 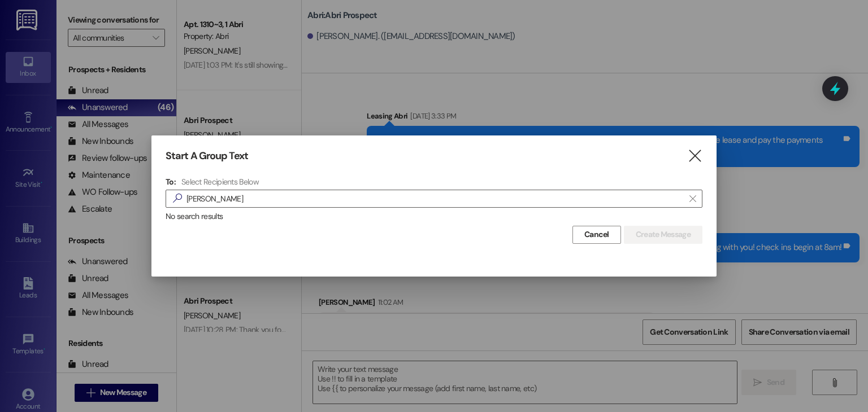 I want to click on h3: To:, so click(x=171, y=182).